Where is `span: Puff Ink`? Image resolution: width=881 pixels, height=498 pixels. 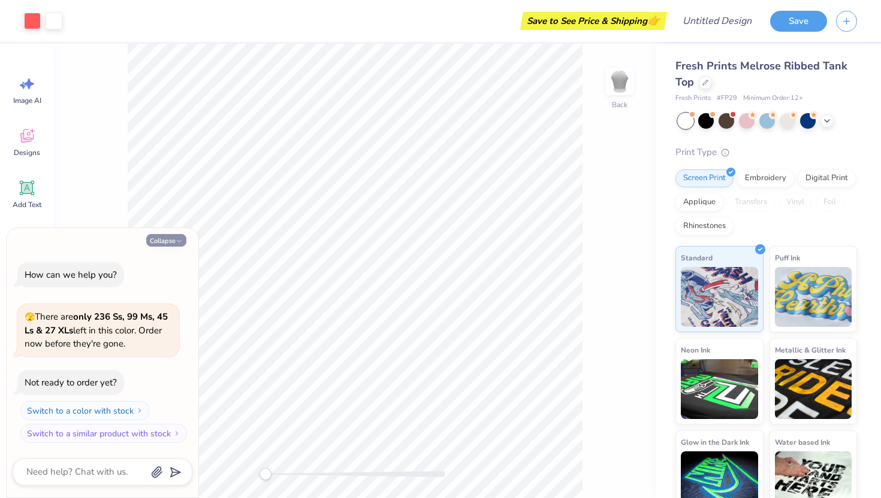 span: Puff Ink is located at coordinates (787, 258).